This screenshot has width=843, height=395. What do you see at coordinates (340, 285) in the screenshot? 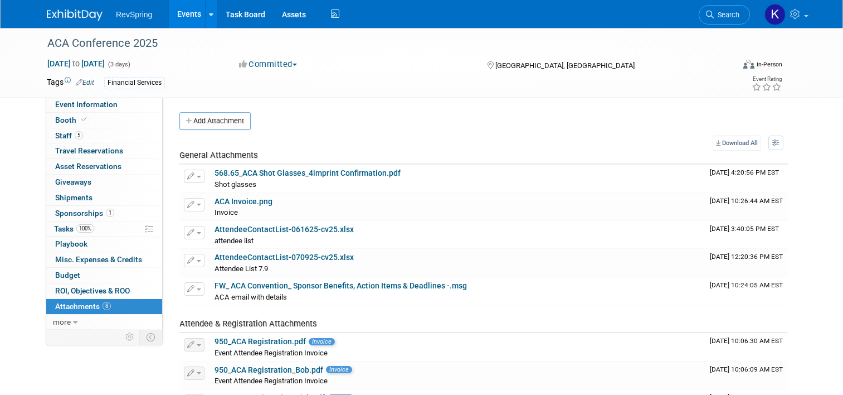
I see `a: FW_ ACA Convention_ Sponsor Benefits, Action Items & Deadlines -.msg` at bounding box center [340, 285].